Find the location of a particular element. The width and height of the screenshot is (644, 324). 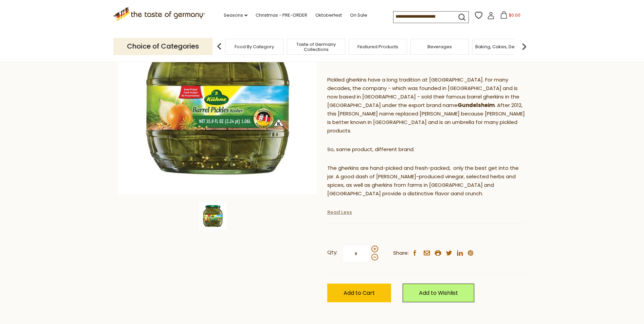

span: Add to Cart is located at coordinates (360, 293).